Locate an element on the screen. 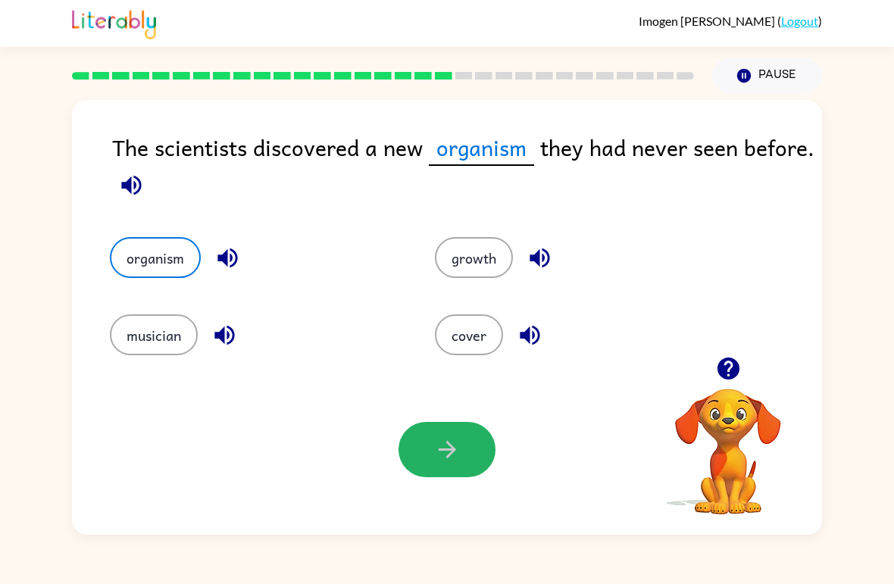  a: Logout is located at coordinates (800, 20).